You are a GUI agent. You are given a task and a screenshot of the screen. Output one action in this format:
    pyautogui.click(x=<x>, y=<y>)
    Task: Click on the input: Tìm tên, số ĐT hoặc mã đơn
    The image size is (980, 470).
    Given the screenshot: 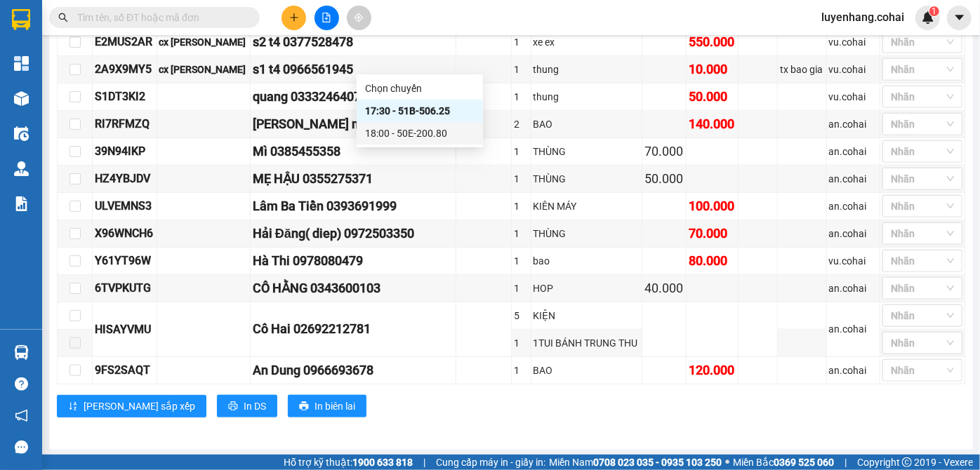 What is the action you would take?
    pyautogui.click(x=160, y=17)
    